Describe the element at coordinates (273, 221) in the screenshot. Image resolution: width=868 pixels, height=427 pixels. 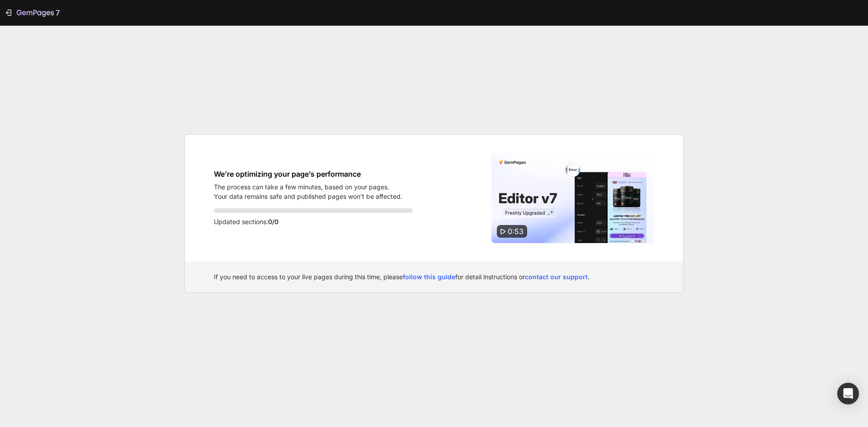
I see `span: 0/0` at that location.